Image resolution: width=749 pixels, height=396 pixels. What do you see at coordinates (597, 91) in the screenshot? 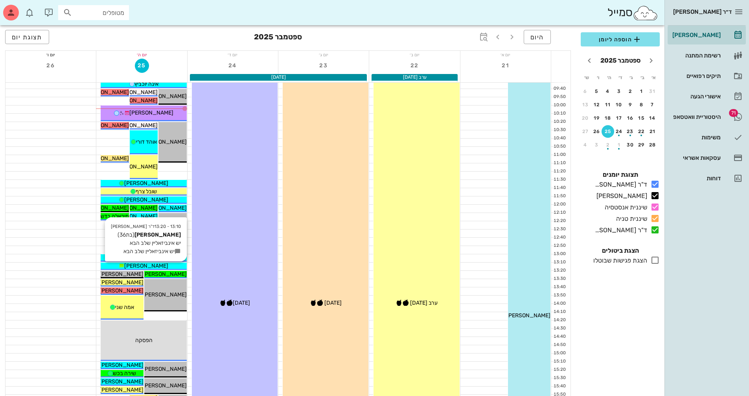
I see `button: 5` at bounding box center [597, 91].